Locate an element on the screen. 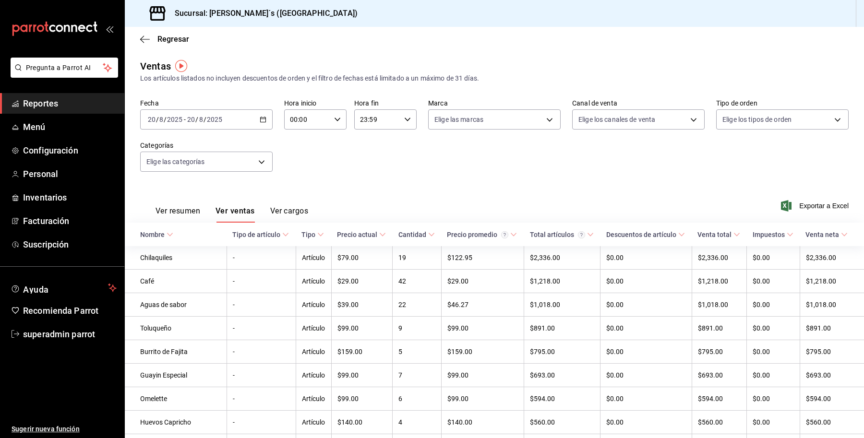  td: $1,018.00 is located at coordinates (562, 305).